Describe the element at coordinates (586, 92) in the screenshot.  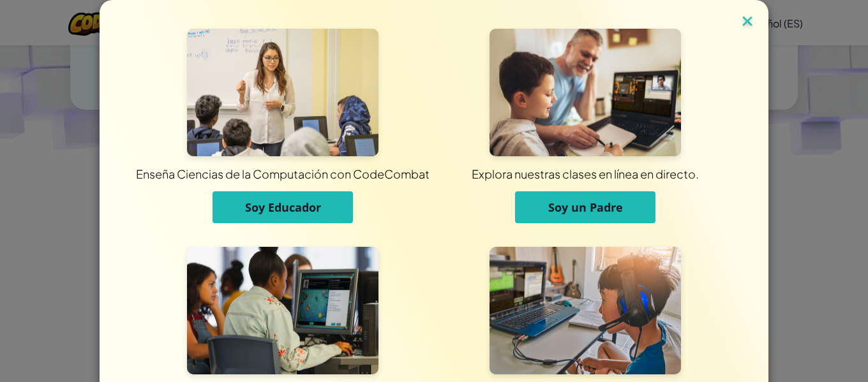
I see `img: Para Padres` at that location.